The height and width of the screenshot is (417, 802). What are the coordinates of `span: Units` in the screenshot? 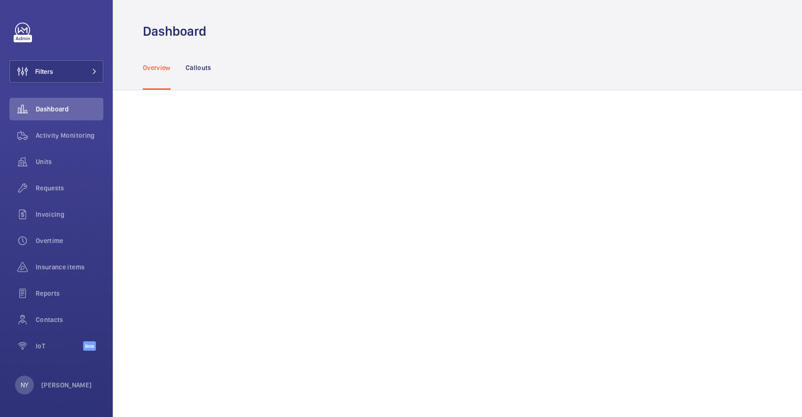 It's located at (70, 162).